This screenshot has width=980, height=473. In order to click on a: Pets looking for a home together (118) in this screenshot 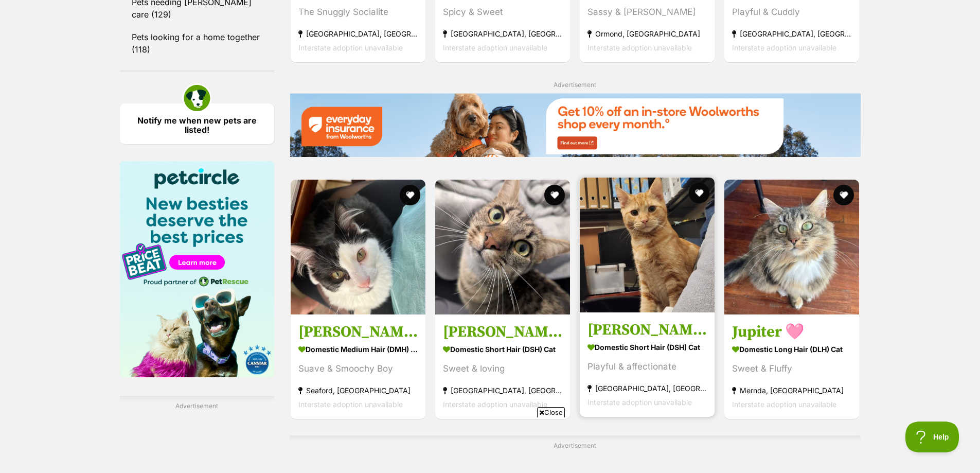, I will do `click(197, 44)`.